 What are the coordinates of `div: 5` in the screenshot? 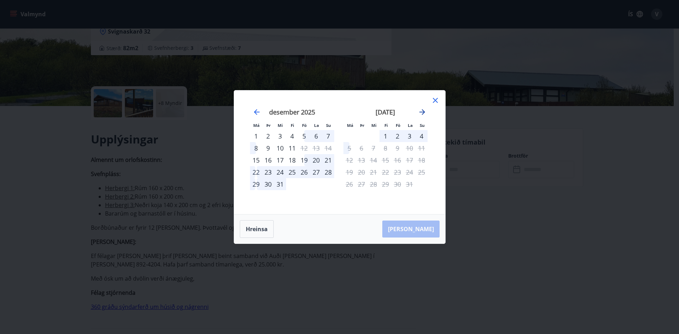 It's located at (304, 136).